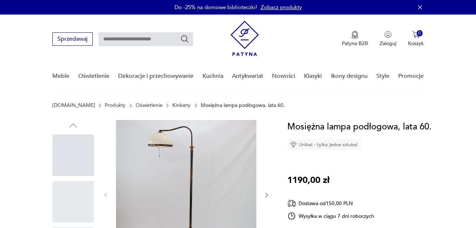  What do you see at coordinates (420, 33) in the screenshot?
I see `div: 0` at bounding box center [420, 33].